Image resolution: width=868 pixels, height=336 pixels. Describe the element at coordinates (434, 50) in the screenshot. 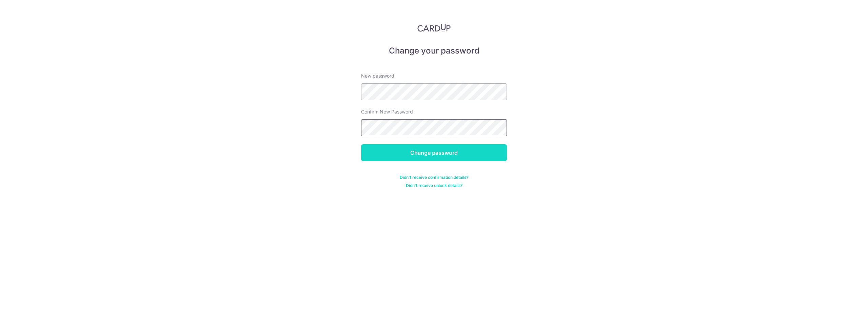

I see `h5: Change your password` at that location.